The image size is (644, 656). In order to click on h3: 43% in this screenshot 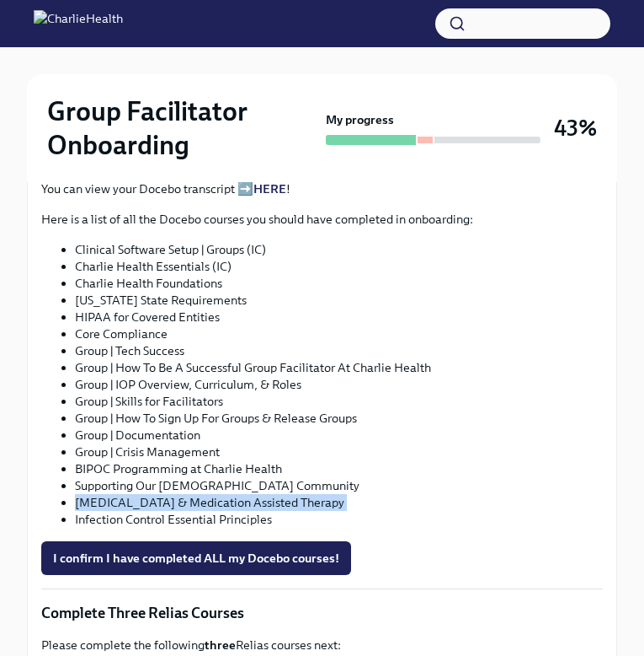, I will do `click(575, 128)`.